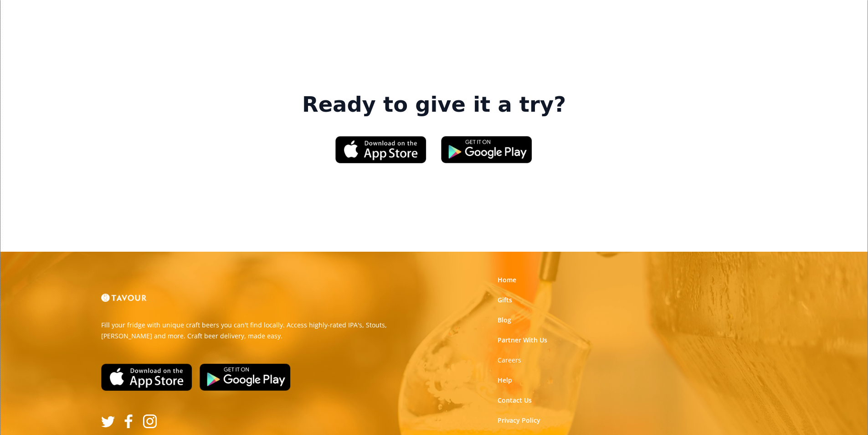 Image resolution: width=868 pixels, height=435 pixels. I want to click on a: Privacy Policy, so click(519, 420).